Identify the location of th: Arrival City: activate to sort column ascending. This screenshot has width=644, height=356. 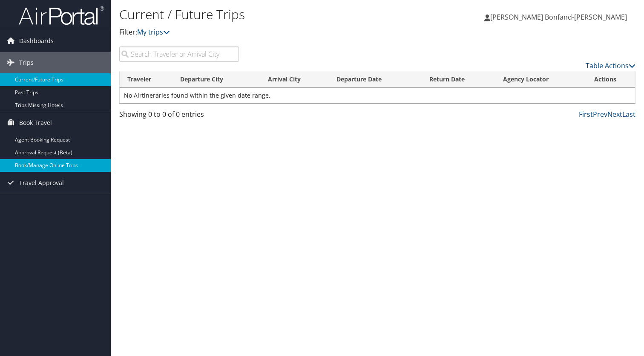
(294, 79).